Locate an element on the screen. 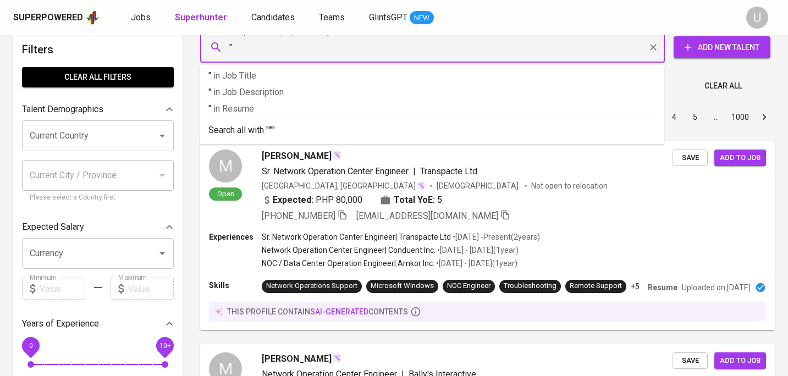 This screenshot has width=788, height=376. a: Candidates is located at coordinates (274, 18).